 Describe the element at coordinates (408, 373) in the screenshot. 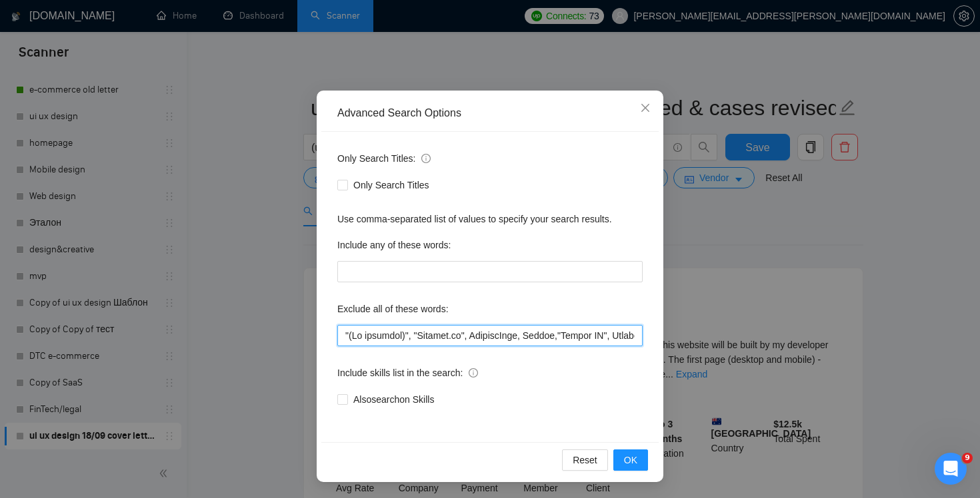

I see `span: Include skills list in the search:` at that location.